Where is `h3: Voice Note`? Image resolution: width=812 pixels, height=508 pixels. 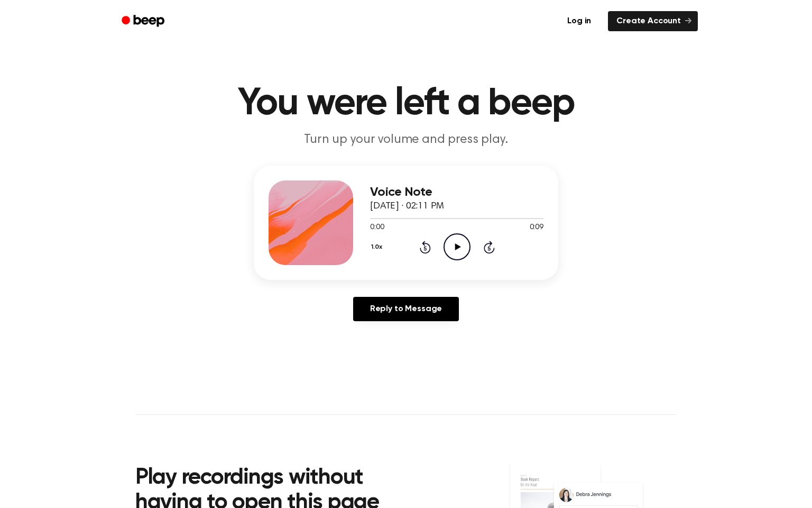 h3: Voice Note is located at coordinates (457, 192).